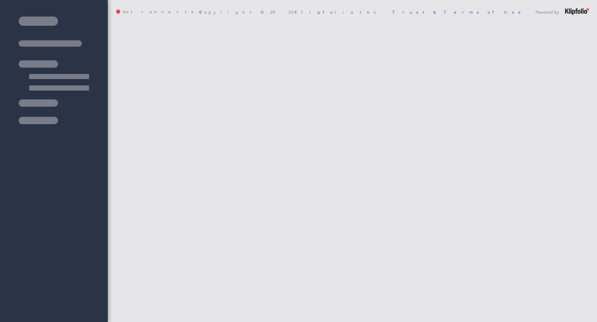 The width and height of the screenshot is (597, 322). What do you see at coordinates (162, 12) in the screenshot?
I see `span: Not connected.` at bounding box center [162, 12].